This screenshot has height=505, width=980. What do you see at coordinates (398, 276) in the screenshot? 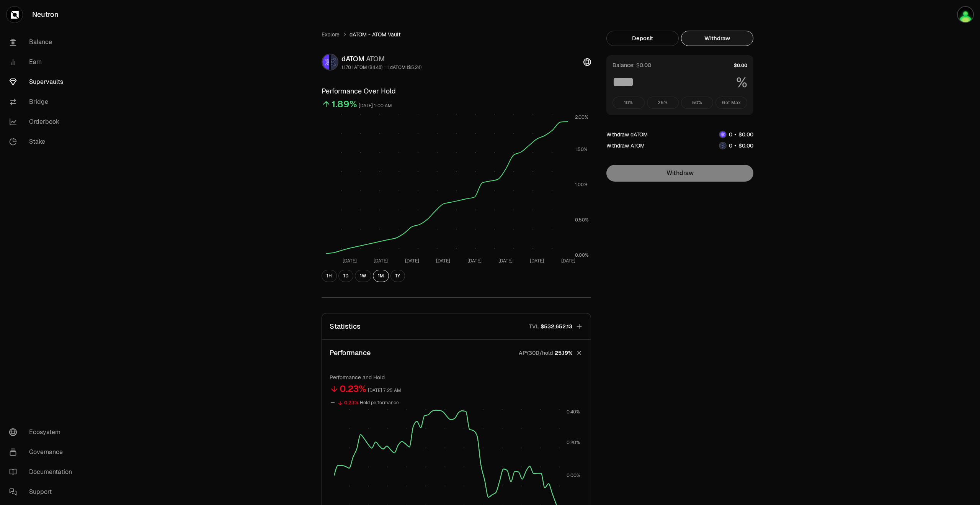
I see `button: 1Y` at bounding box center [398, 276].